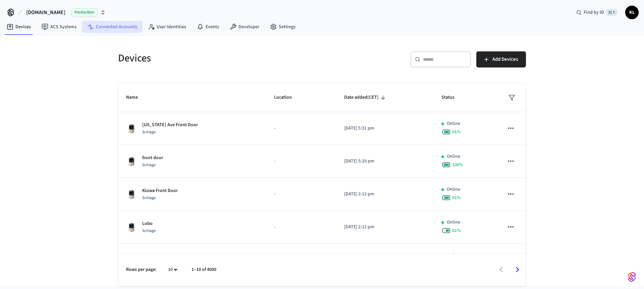  What do you see at coordinates (149, 223) in the screenshot?
I see `p: Lobo` at bounding box center [149, 223].